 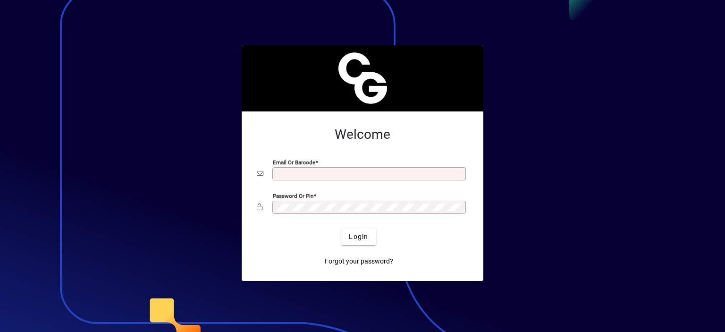 I want to click on span: Login, so click(x=358, y=237).